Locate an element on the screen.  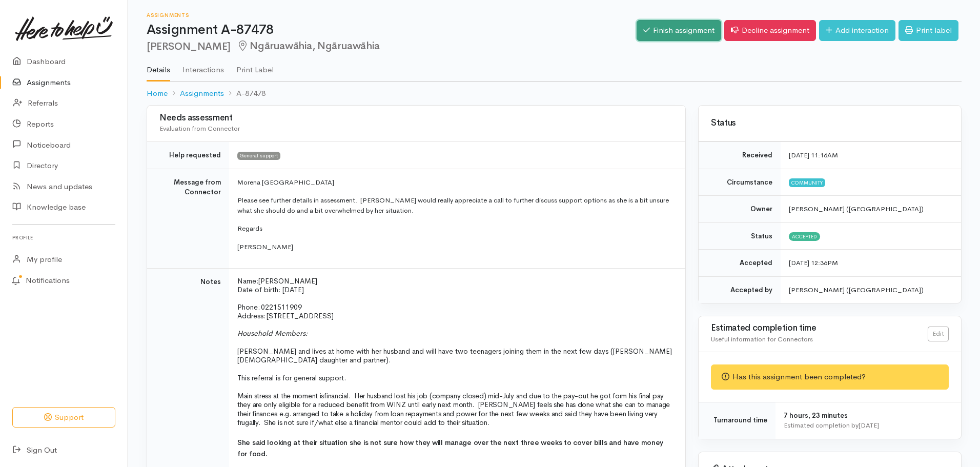
a: Add interaction is located at coordinates (858, 30).